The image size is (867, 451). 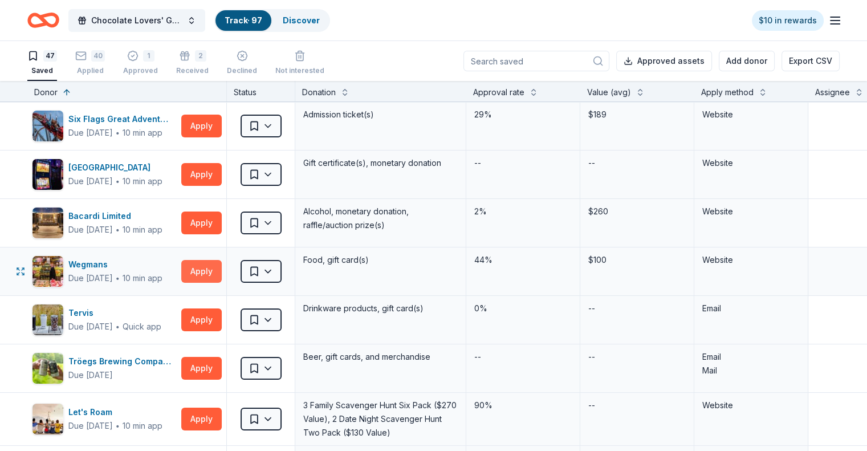 I want to click on div: Mail, so click(x=751, y=370).